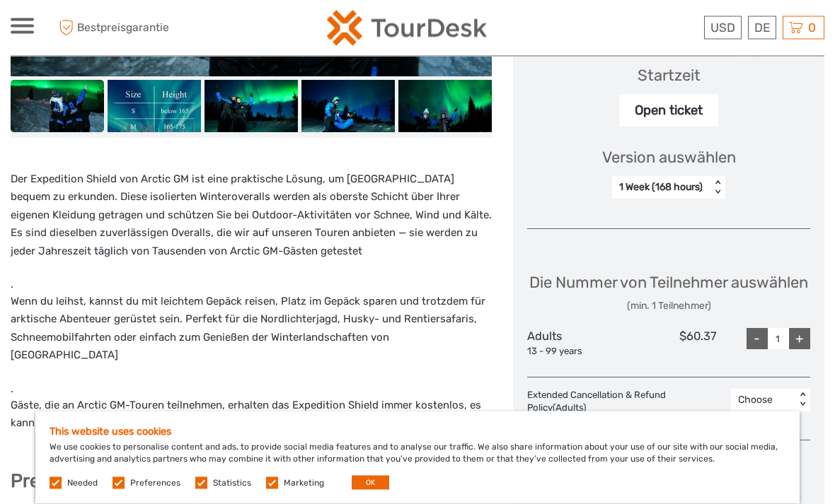  What do you see at coordinates (668, 158) in the screenshot?
I see `div: Version auswählen` at bounding box center [668, 158].